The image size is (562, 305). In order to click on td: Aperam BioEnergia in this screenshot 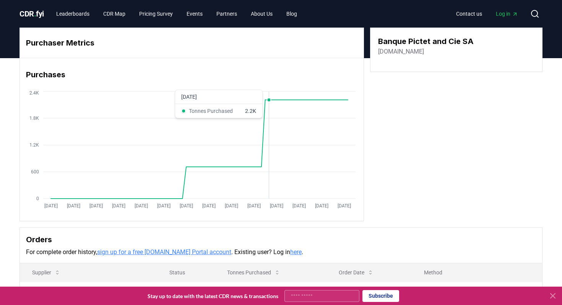, I will do `click(88, 292)`.